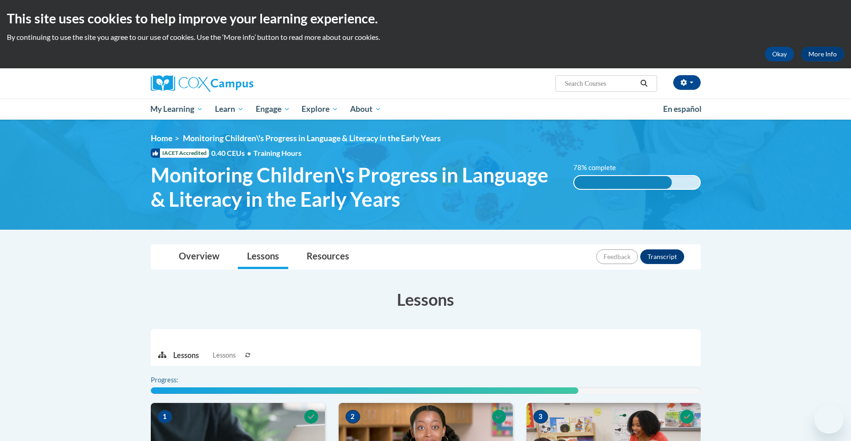  What do you see at coordinates (238, 83) in the screenshot?
I see `a: Cox Campus` at bounding box center [238, 83].